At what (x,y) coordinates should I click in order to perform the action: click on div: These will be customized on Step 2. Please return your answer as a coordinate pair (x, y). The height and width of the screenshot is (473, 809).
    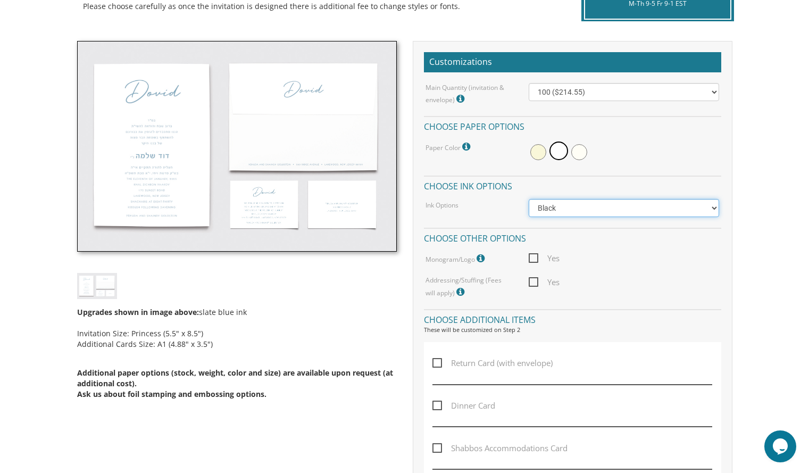
    Looking at the image, I should click on (572, 330).